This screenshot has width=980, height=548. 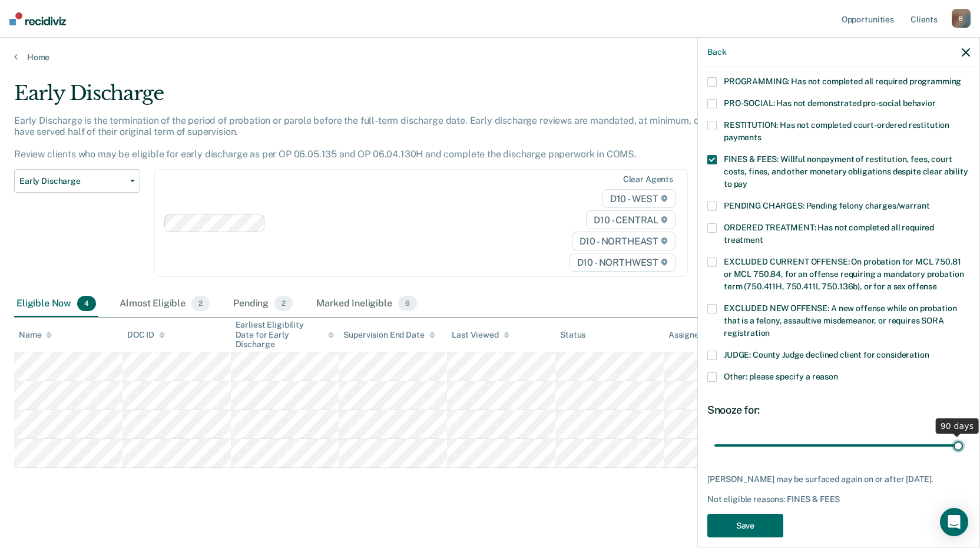 What do you see at coordinates (648, 179) in the screenshot?
I see `div: Clear agents` at bounding box center [648, 179].